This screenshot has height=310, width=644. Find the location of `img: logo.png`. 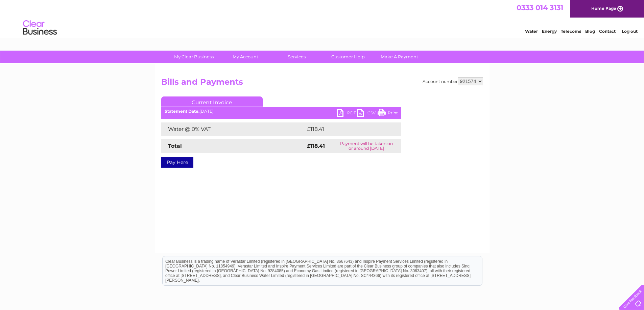

img: logo.png is located at coordinates (40, 28).